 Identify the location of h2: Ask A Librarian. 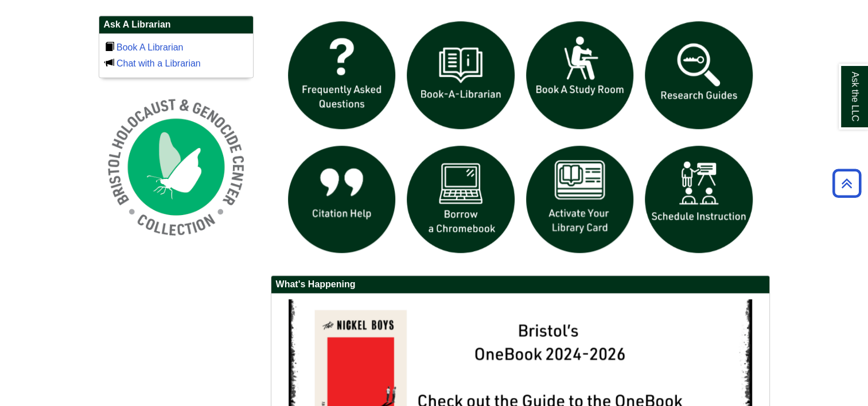
(176, 25).